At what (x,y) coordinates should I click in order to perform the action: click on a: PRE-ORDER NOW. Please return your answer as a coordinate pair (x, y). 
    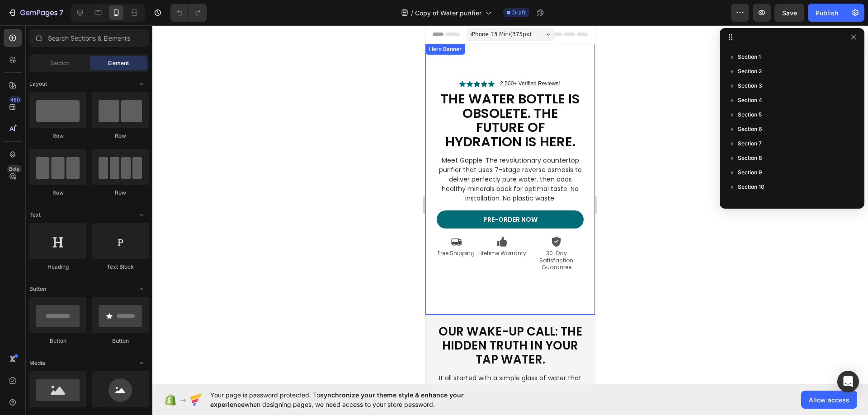
    Looking at the image, I should click on (85, 194).